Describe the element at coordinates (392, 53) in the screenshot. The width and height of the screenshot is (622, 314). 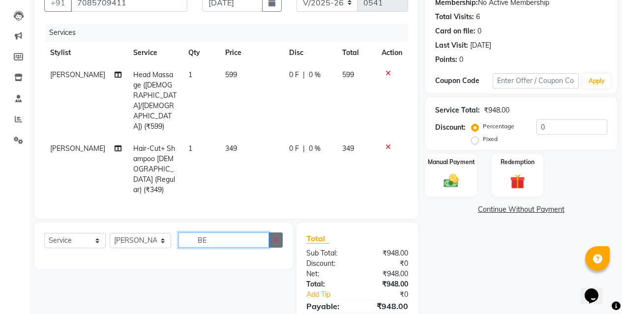
I see `th: Action` at that location.